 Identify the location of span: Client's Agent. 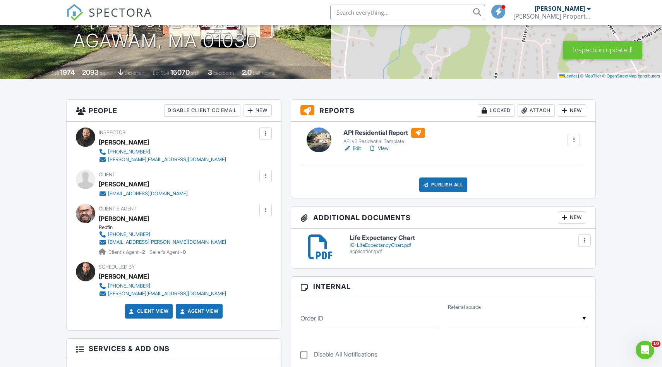
(118, 208).